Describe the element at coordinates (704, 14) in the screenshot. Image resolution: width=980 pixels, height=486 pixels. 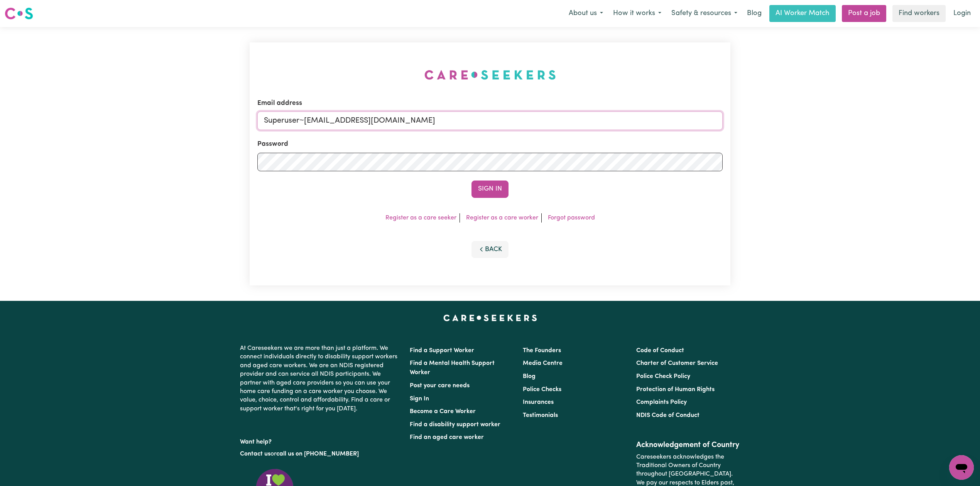
I see `button: Safety & resources` at that location.